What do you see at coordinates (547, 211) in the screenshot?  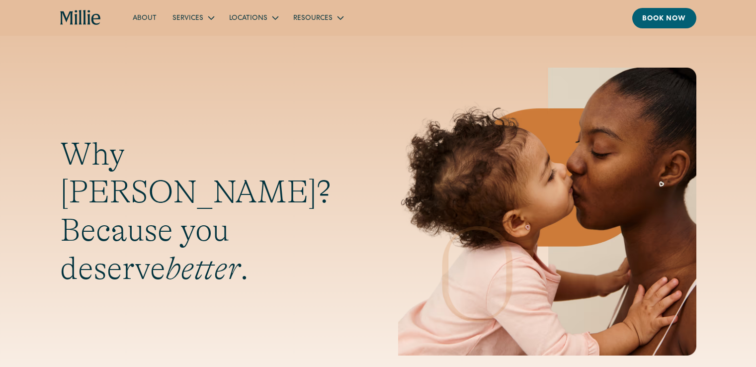 I see `img: Mother and baby sharing a kiss, highlighting the emotional bond and nurturing care at the heart o...` at bounding box center [547, 211].